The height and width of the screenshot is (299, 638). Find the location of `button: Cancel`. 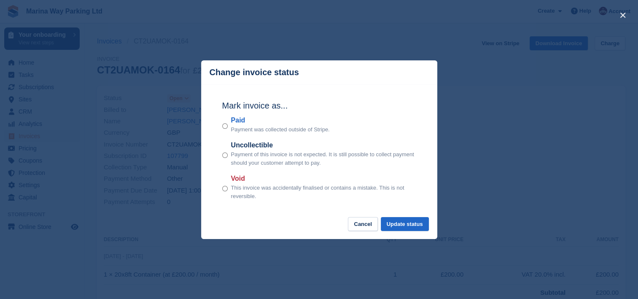

button: Cancel is located at coordinates (363, 224).